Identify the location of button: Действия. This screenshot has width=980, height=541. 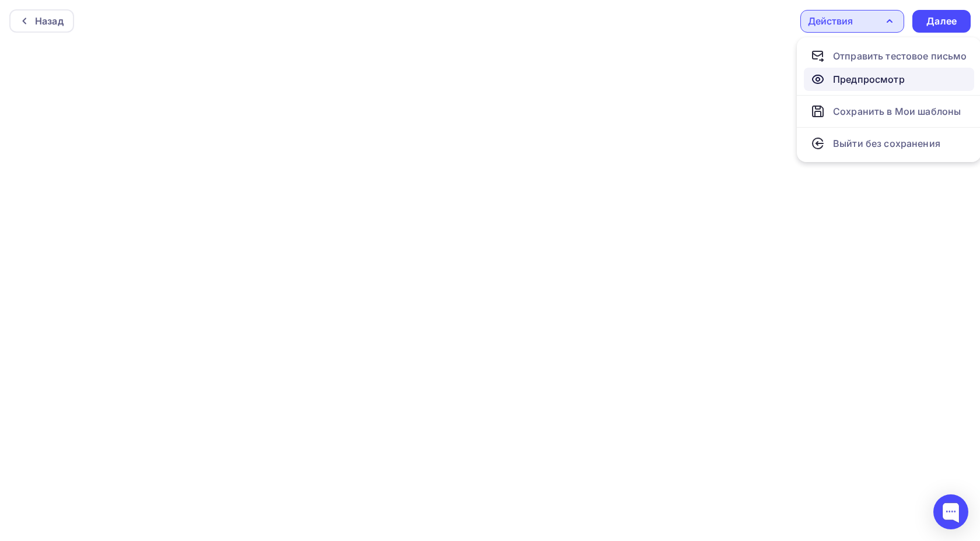
(853, 21).